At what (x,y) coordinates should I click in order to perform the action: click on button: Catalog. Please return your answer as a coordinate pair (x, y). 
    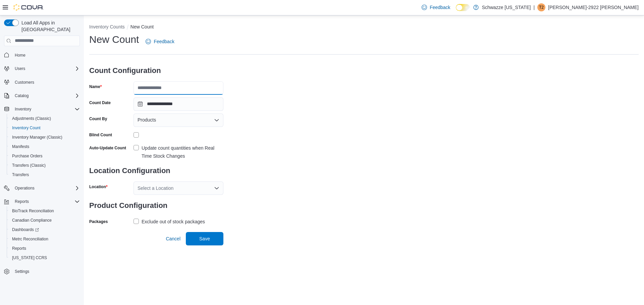
    Looking at the image, I should click on (42, 96).